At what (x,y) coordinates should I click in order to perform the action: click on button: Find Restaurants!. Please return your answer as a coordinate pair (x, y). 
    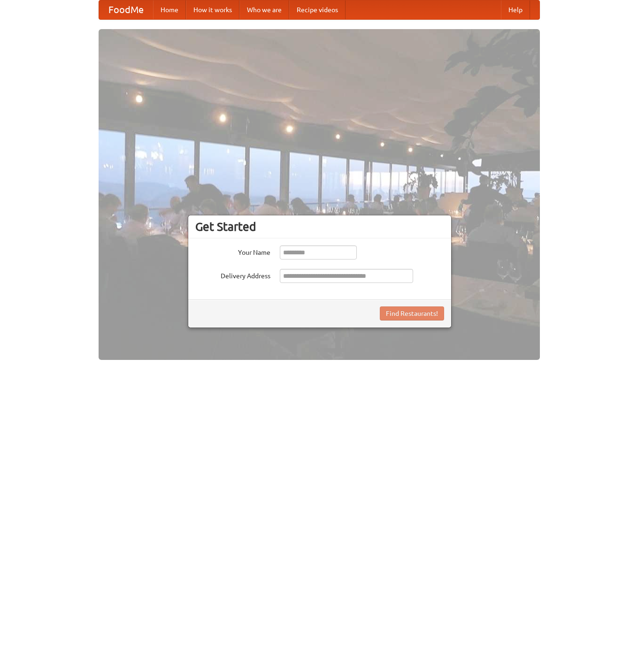
    Looking at the image, I should click on (411, 313).